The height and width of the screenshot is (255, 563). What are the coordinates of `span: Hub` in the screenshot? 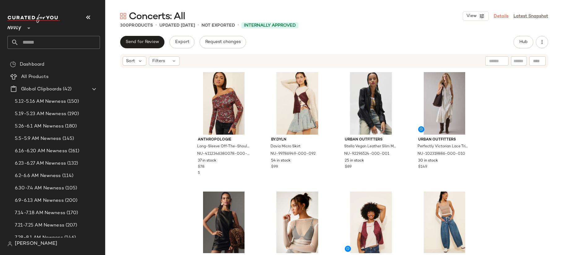 It's located at (523, 42).